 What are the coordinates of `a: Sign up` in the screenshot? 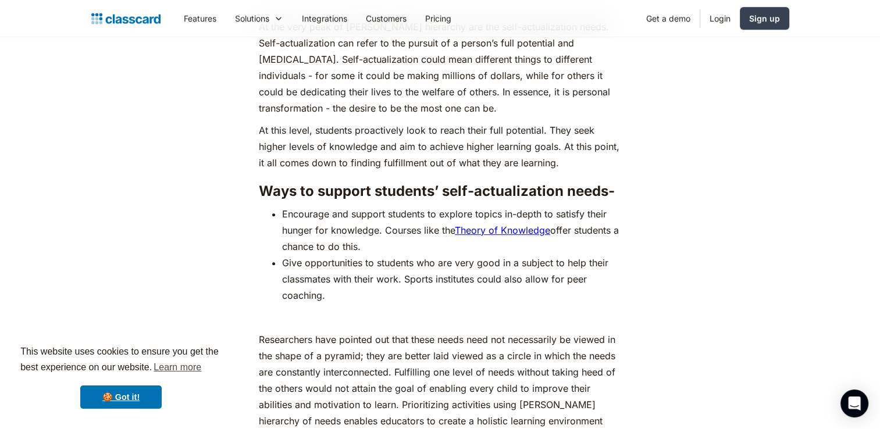 It's located at (764, 18).